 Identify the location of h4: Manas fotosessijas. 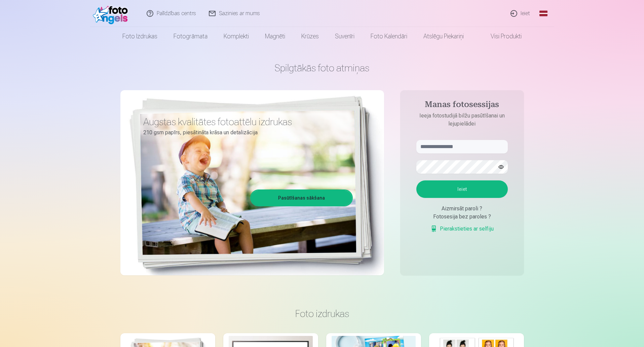
(462, 106).